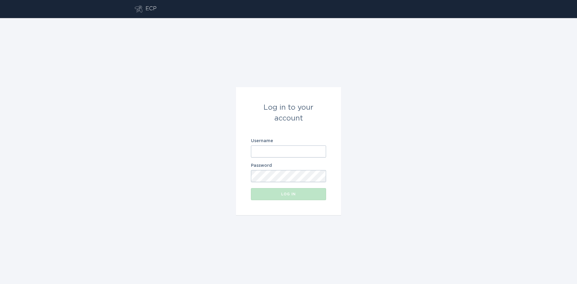  Describe the element at coordinates (289, 194) in the screenshot. I see `button: Log in` at that location.